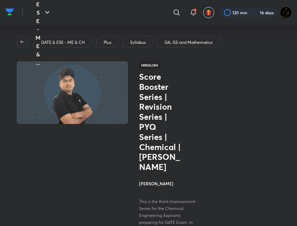 The width and height of the screenshot is (297, 226). I want to click on img: Thumbnail, so click(72, 93).